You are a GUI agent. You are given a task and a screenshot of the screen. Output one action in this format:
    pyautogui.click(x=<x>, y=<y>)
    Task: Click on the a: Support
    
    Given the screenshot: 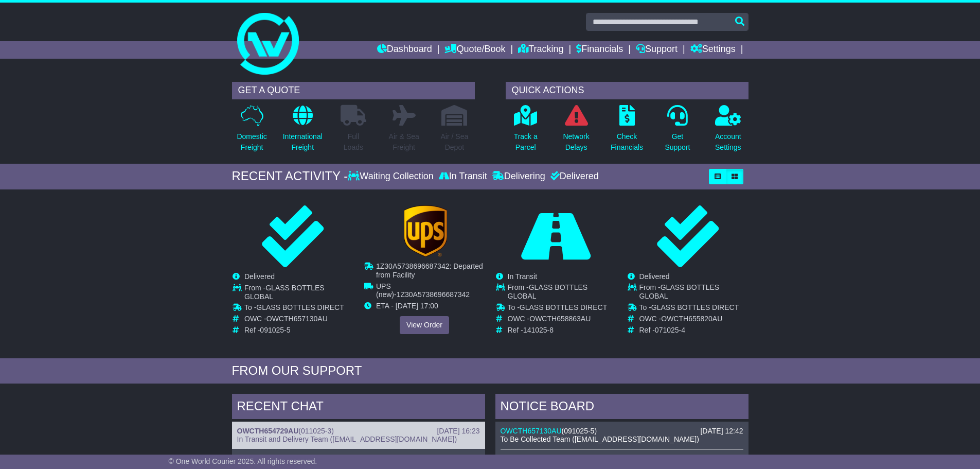 What is the action you would take?
    pyautogui.click(x=656, y=50)
    